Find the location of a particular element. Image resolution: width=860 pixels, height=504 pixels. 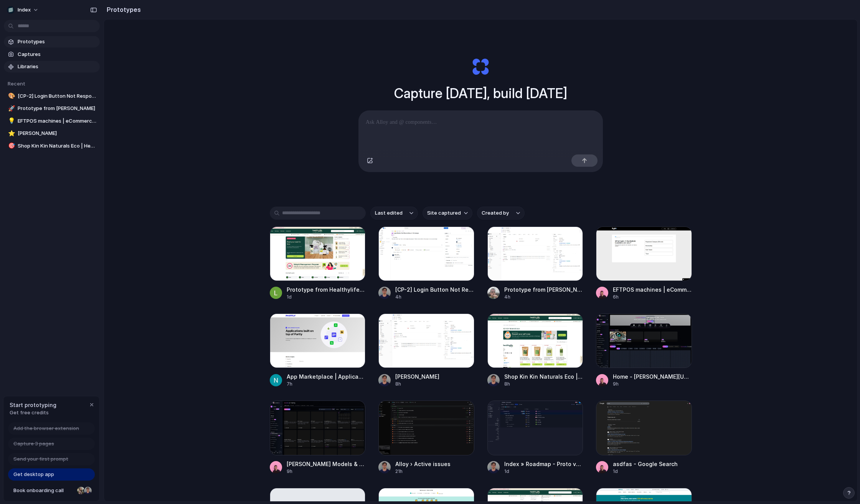

span: Created by is located at coordinates (495, 213).